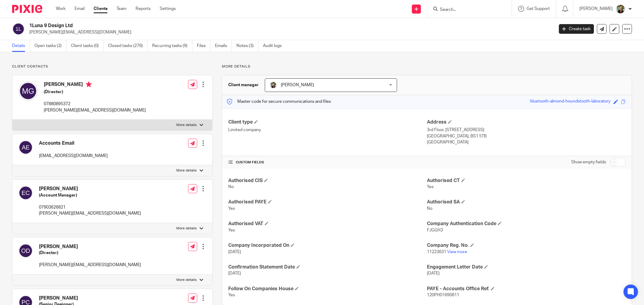  I want to click on a: Create task, so click(576, 29).